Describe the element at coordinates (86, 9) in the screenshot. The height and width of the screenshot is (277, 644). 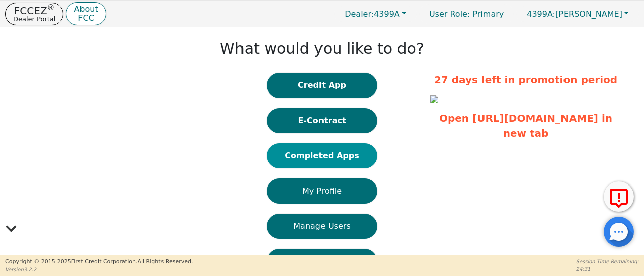
I see `p: About` at that location.